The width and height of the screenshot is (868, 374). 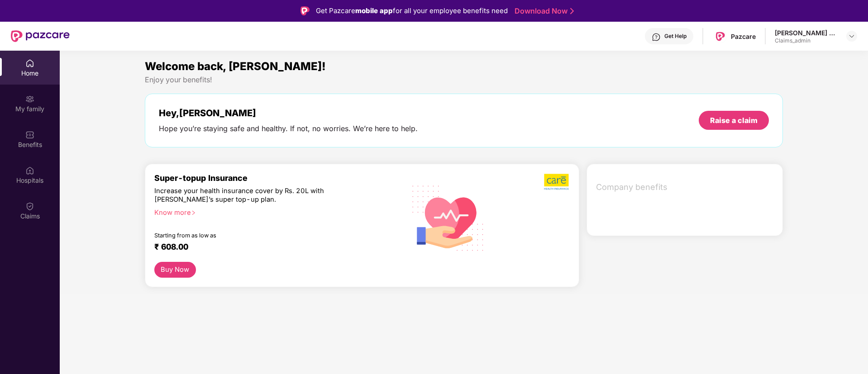 What do you see at coordinates (271, 248) in the screenshot?
I see `div: ₹ 608.00` at bounding box center [271, 248].